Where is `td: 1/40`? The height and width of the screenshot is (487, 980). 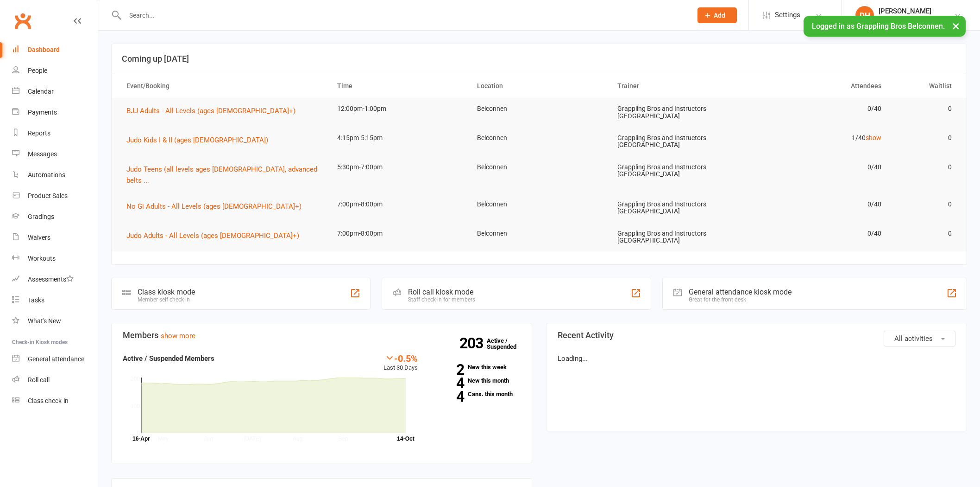
td: 1/40 is located at coordinates (820, 137).